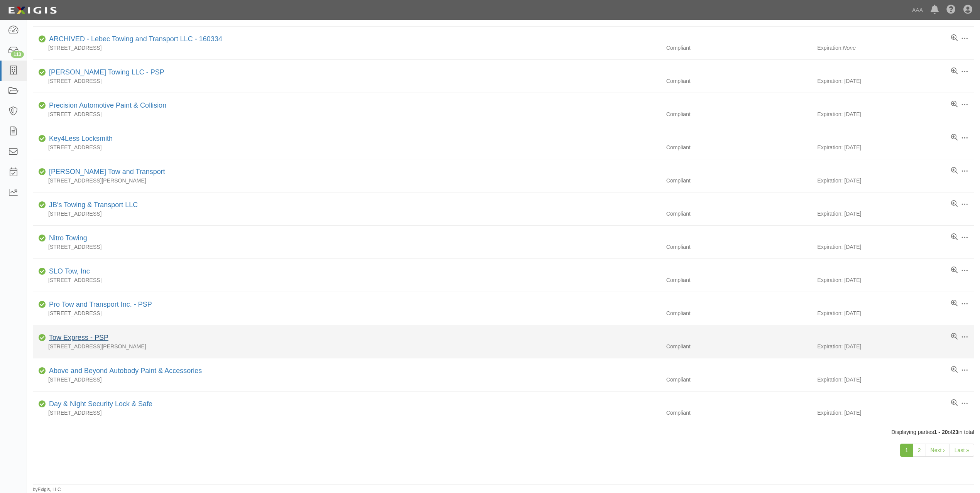 This screenshot has height=493, width=980. What do you see at coordinates (937, 450) in the screenshot?
I see `a: Next ›` at bounding box center [937, 450].